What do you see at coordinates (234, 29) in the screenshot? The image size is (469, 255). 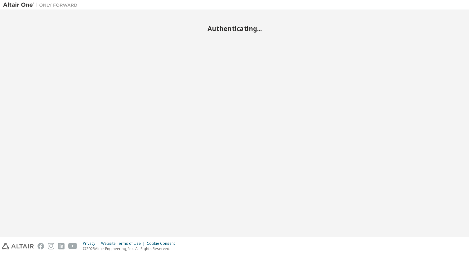 I see `h2: Authenticating...` at bounding box center [234, 29].